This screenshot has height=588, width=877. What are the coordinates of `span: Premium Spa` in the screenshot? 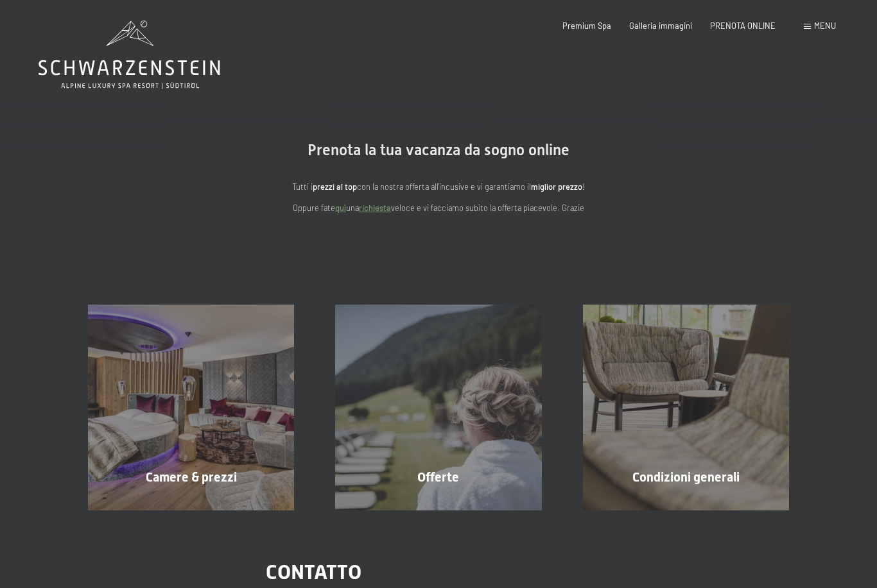 It's located at (587, 26).